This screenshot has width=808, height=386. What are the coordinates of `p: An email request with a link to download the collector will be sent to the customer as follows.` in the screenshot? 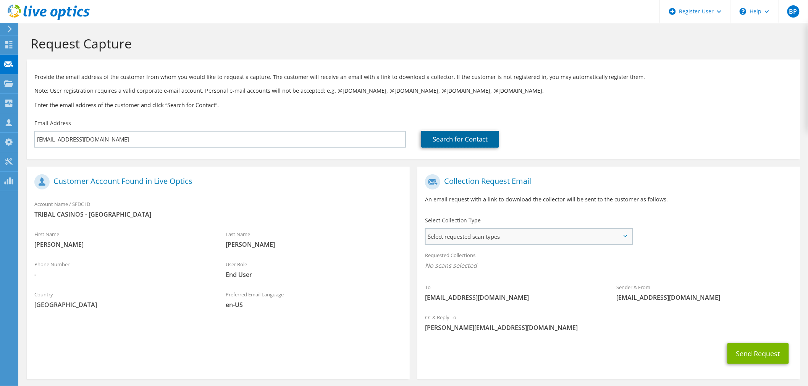 It's located at (608, 200).